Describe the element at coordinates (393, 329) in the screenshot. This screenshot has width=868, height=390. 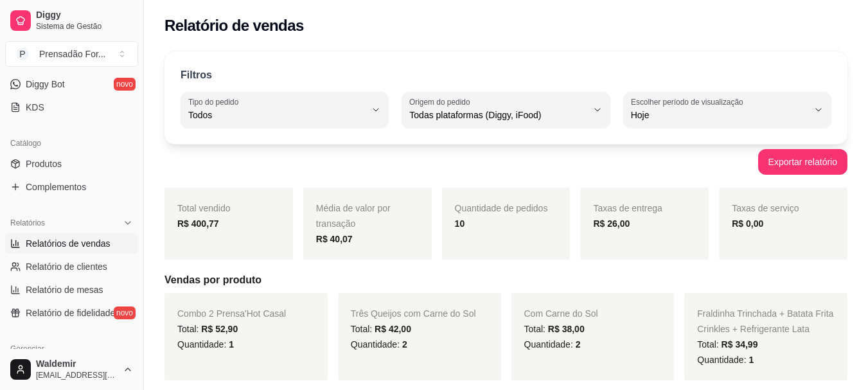
I see `span: R$ 42,00` at that location.